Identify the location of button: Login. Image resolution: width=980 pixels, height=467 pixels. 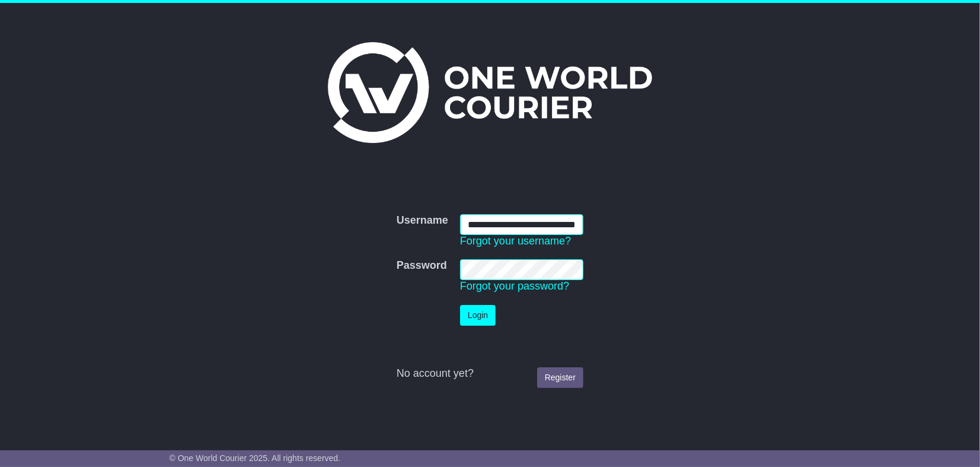
(477, 315).